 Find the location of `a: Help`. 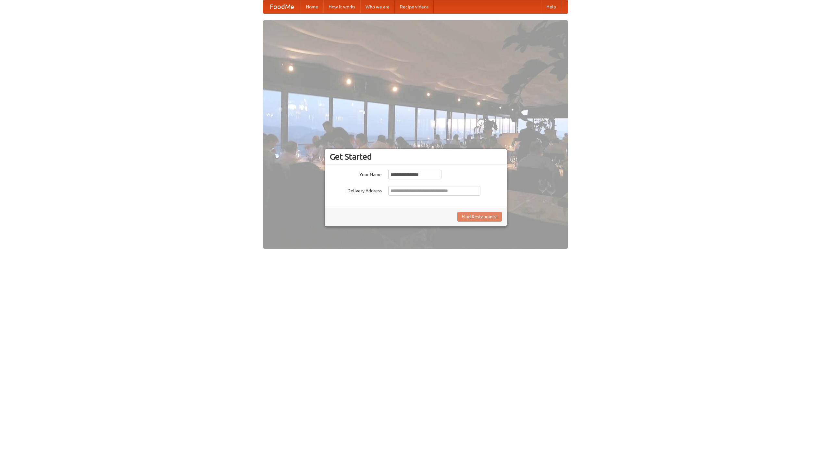

a: Help is located at coordinates (551, 7).